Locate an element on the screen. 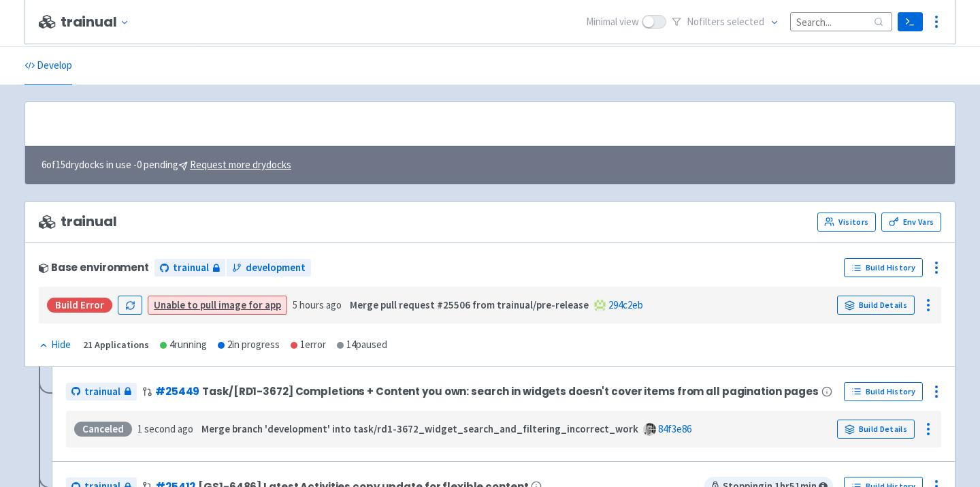 The width and height of the screenshot is (980, 487). time: 1 second ago is located at coordinates (166, 428).